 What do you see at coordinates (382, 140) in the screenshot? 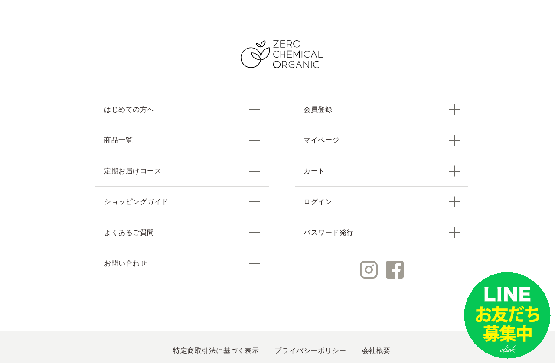
I see `a: マイページ` at bounding box center [382, 140].